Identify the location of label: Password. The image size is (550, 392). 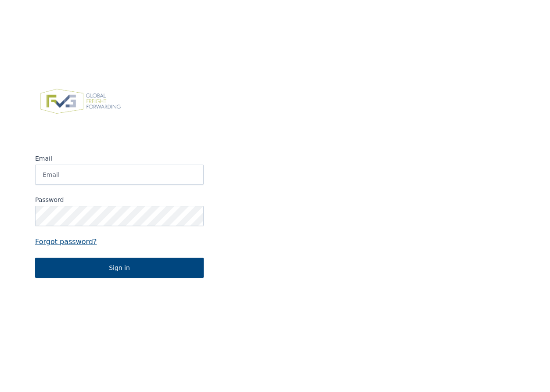
(119, 200).